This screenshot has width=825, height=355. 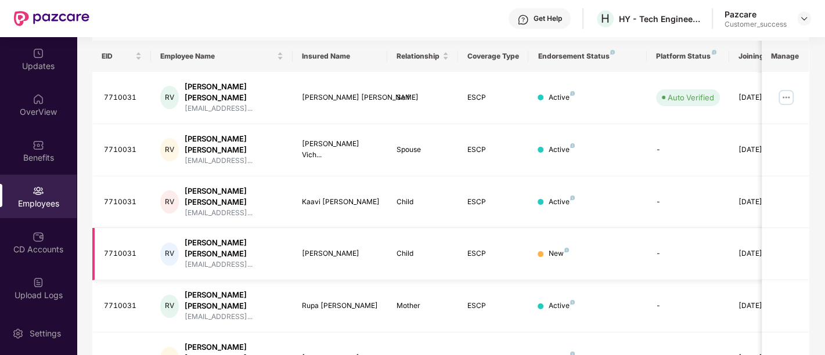 I want to click on img: svg+xml;base64,PHN2ZyBpZD0iRW1wbG95ZWVzIiB4bWxucz0iaHR0cDovL3d3dy53My5vcmcvMjAwMC9zdmciIHdpZHRoPS..., so click(x=38, y=191).